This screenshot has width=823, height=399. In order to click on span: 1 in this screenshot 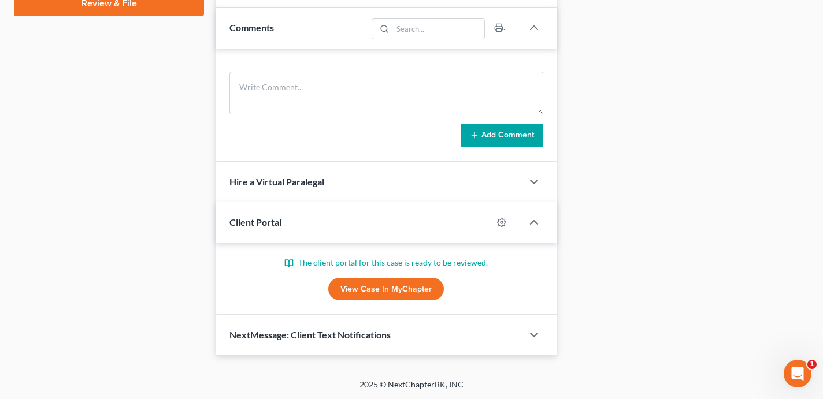, I will do `click(812, 365)`.